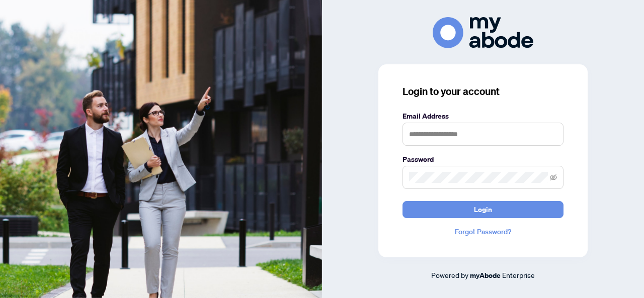  Describe the element at coordinates (450, 275) in the screenshot. I see `span: Powered by` at that location.